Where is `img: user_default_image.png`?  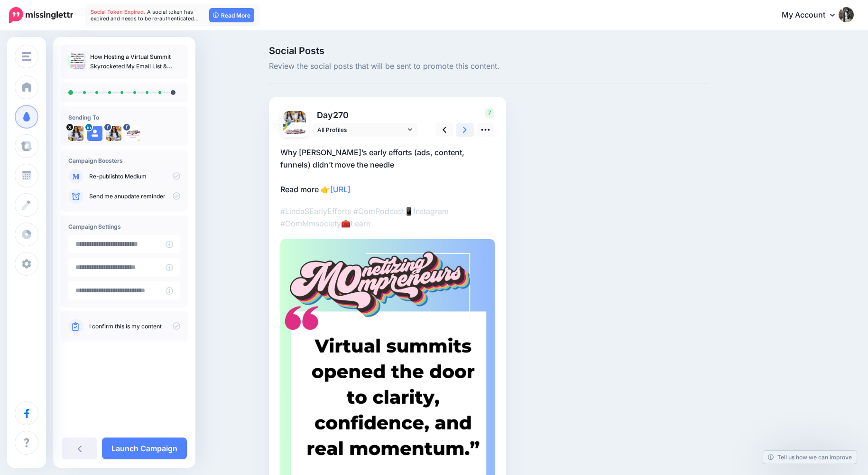
img: user_default_image.png is located at coordinates (95, 134).